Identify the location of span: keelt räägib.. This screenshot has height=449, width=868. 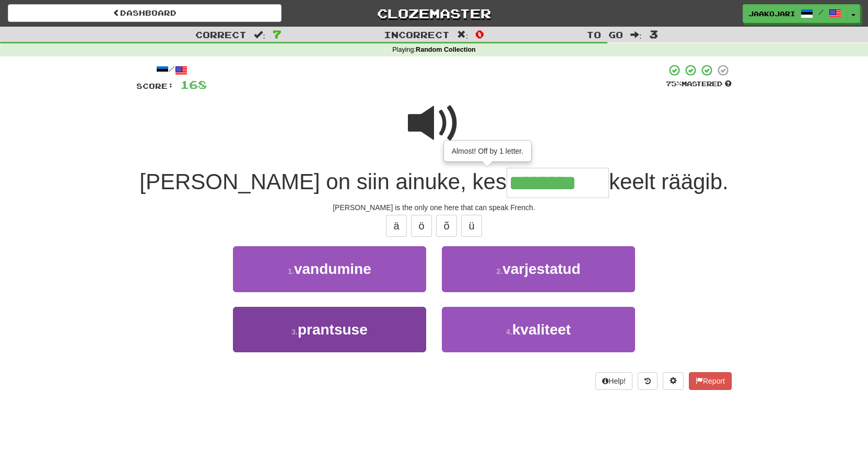
(668, 182).